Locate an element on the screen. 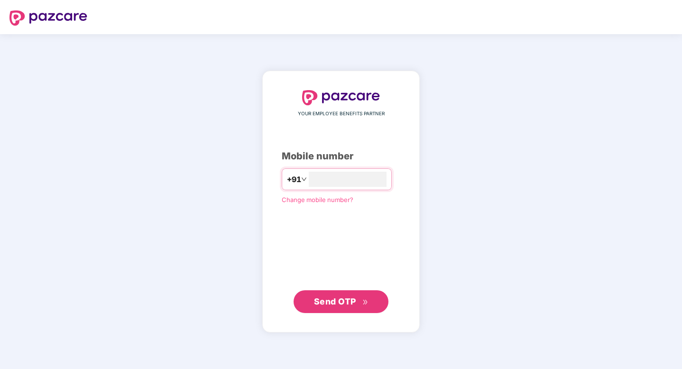  span: YOUR EMPLOYEE BENEFITS PARTNER is located at coordinates (341, 114).